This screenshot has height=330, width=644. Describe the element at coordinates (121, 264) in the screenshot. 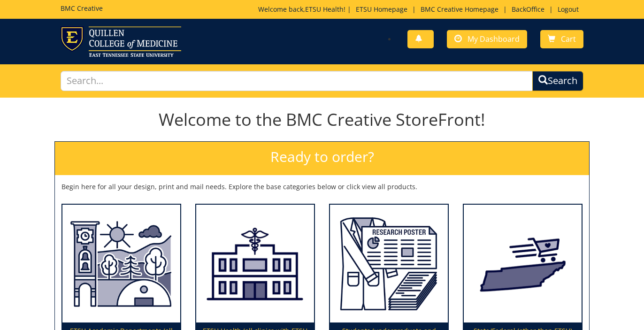

I see `img: ETSU Academic Departments (all colleges and departments)` at that location.